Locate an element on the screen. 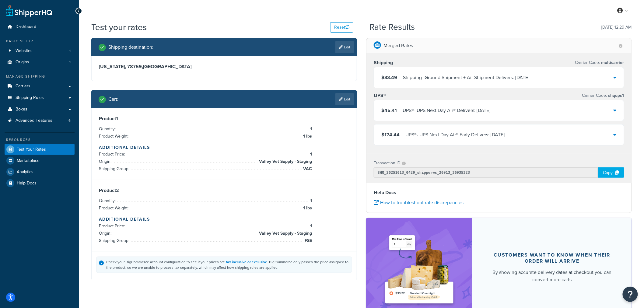 This screenshot has height=308, width=644. a: Help Docs is located at coordinates (40, 183).